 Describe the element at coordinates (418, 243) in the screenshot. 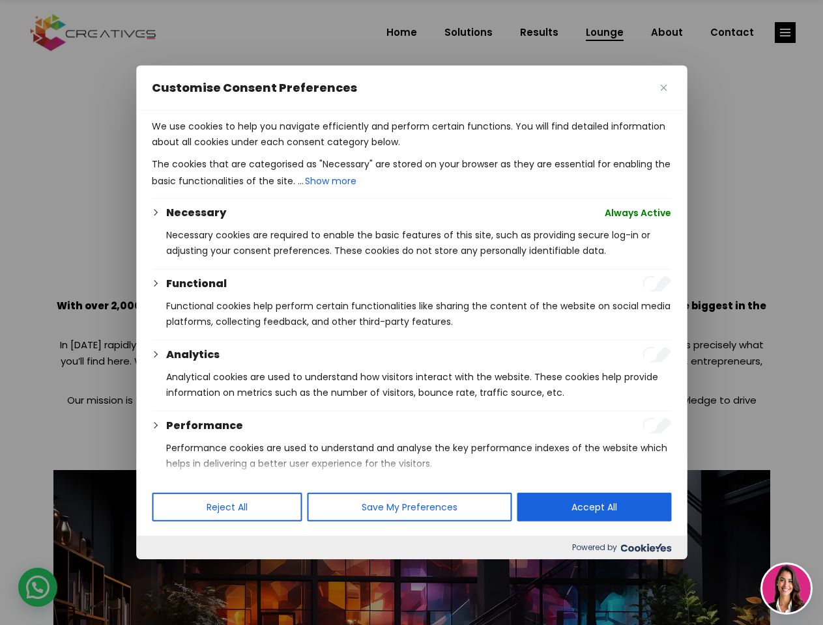

I see `p: Necessary cookies are required to enable the basic features of this site, such as providing secur...` at that location.